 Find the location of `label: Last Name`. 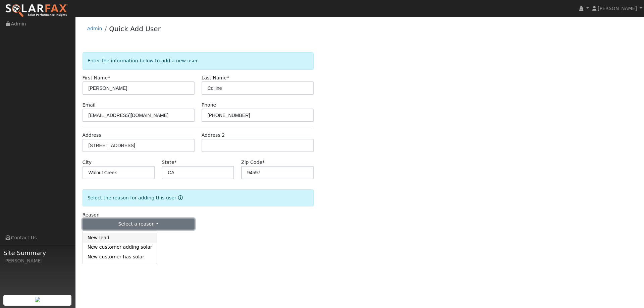

label: Last Name is located at coordinates (215, 78).